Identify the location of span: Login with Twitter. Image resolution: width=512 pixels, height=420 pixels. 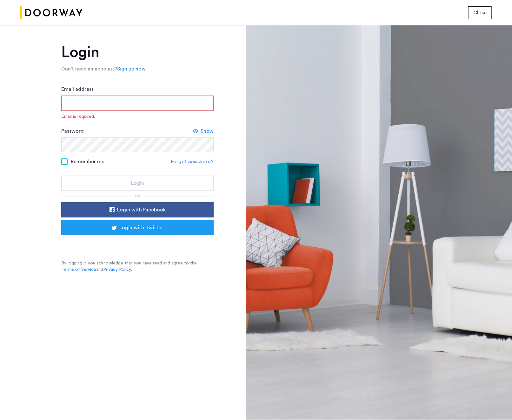
(142, 227).